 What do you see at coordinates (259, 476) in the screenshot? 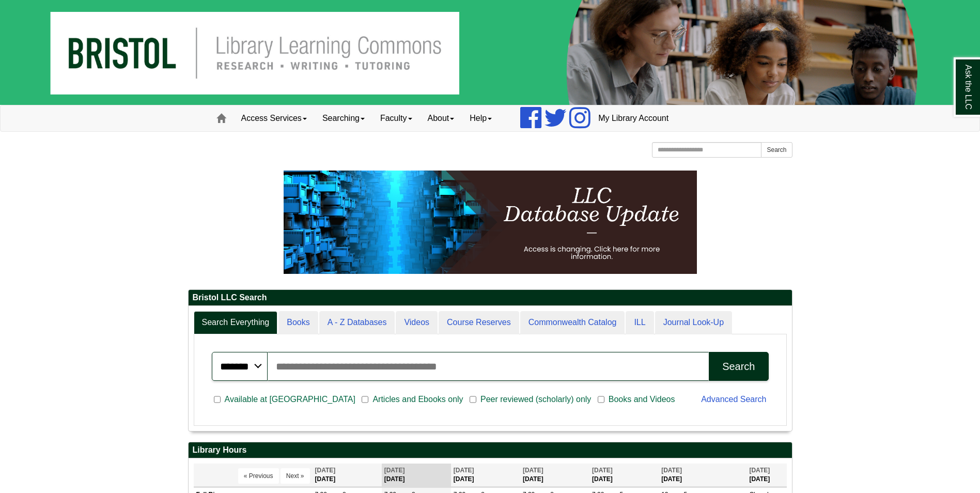
I see `button: « Previous` at bounding box center [259, 476].